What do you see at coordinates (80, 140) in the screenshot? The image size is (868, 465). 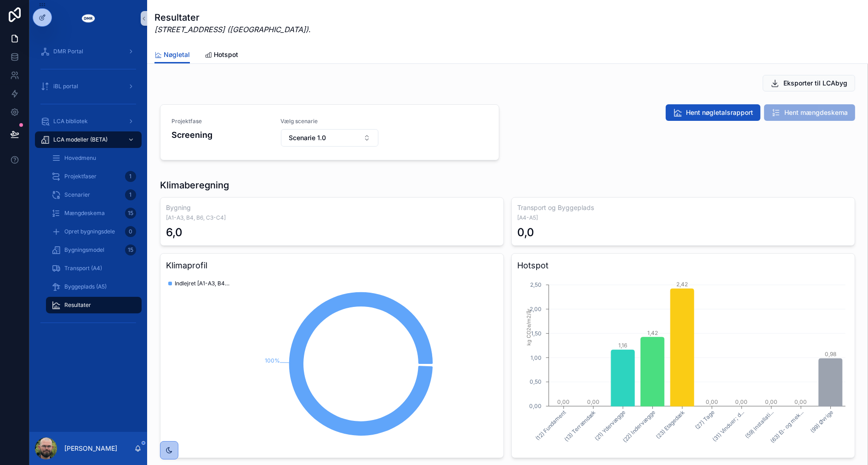 I see `span: LCA modeller (BETA)` at bounding box center [80, 140].